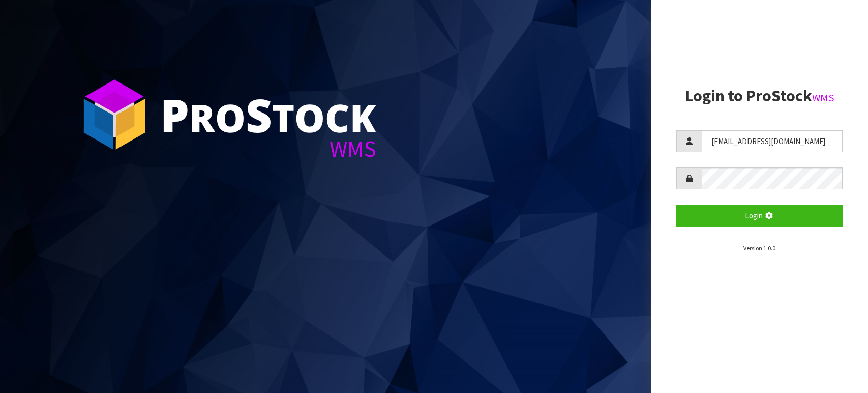 This screenshot has width=868, height=393. What do you see at coordinates (759, 248) in the screenshot?
I see `small: Version 1.0.0` at bounding box center [759, 248].